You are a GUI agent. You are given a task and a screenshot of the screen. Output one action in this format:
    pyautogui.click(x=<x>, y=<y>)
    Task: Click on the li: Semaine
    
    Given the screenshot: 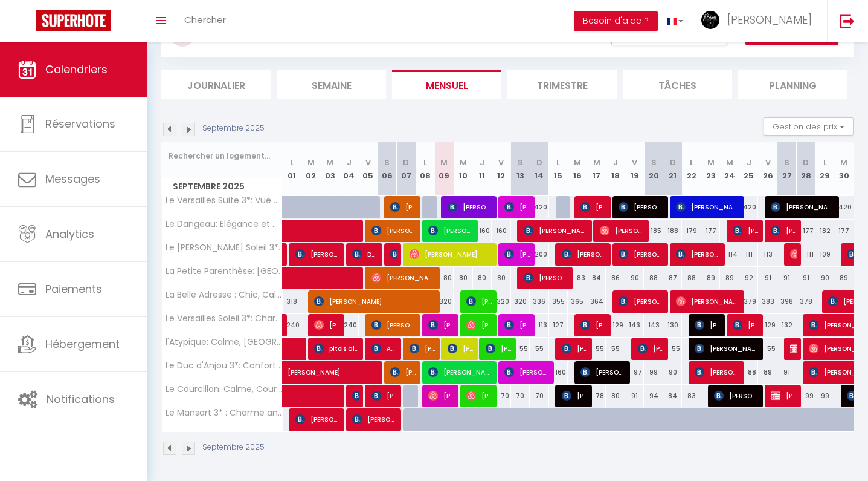 What is the action you would take?
    pyautogui.click(x=331, y=84)
    